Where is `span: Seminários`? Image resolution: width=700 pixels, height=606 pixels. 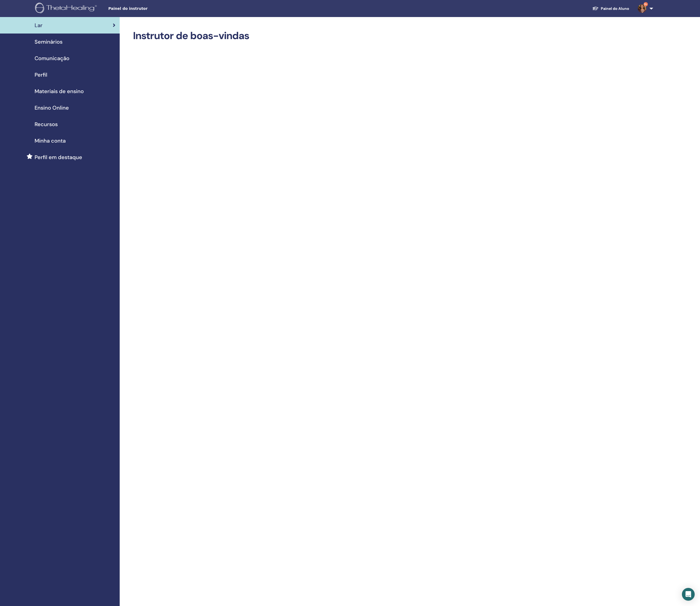 span: Seminários is located at coordinates (49, 42).